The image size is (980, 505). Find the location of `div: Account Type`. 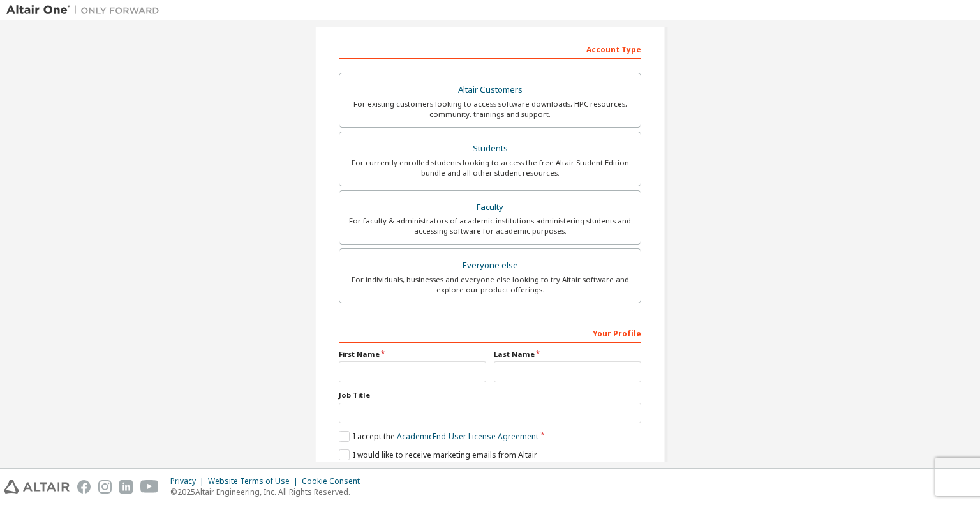

div: Account Type is located at coordinates (490, 49).